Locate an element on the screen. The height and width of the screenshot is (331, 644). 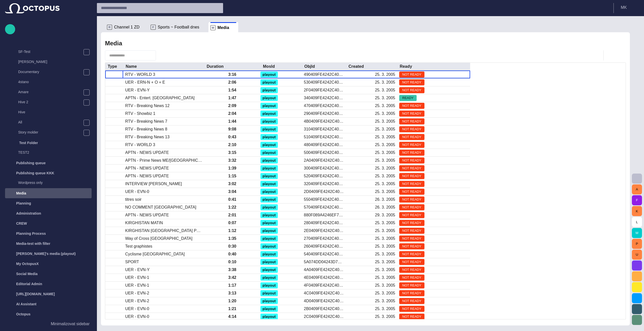
span: Channel 1 ZD is located at coordinates (126, 27).